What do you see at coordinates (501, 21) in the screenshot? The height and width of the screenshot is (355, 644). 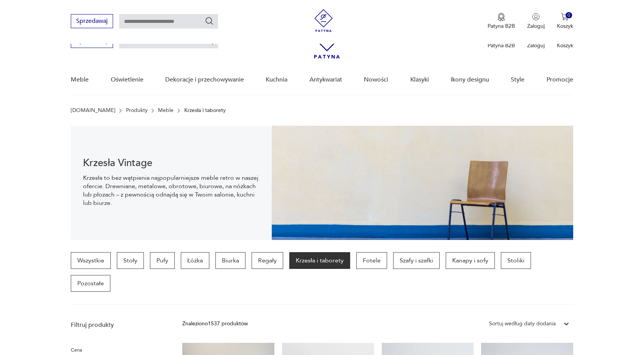 I see `a: Ikona medaluPatyna B2B` at bounding box center [501, 21].